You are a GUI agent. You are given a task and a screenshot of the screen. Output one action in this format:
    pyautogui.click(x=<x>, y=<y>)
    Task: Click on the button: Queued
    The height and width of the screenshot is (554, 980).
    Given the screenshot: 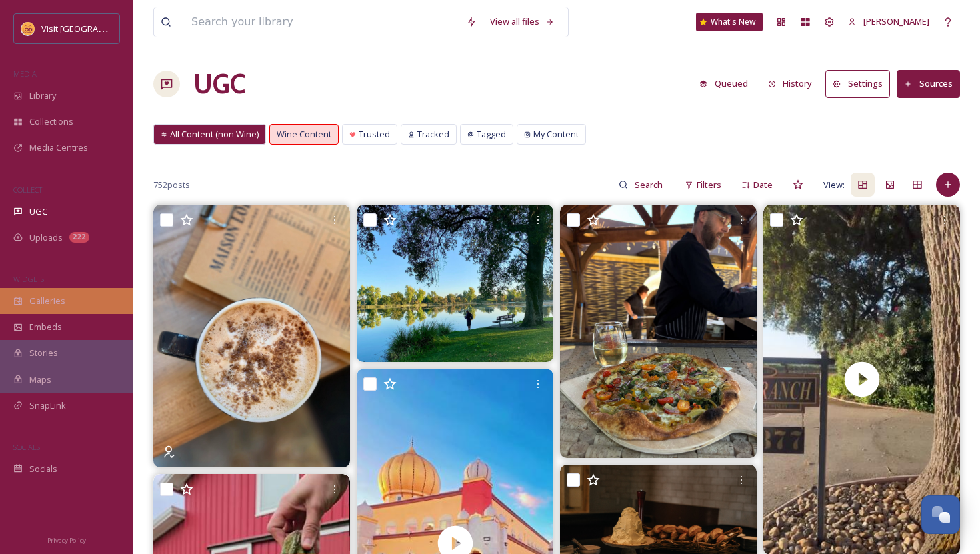 What is the action you would take?
    pyautogui.click(x=723, y=83)
    